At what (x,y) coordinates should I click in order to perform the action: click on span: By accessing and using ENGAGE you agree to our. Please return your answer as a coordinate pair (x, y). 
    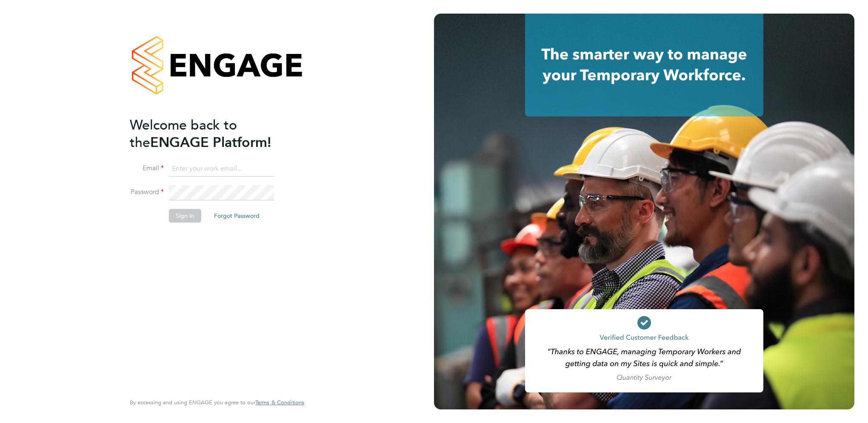
    Looking at the image, I should click on (217, 403).